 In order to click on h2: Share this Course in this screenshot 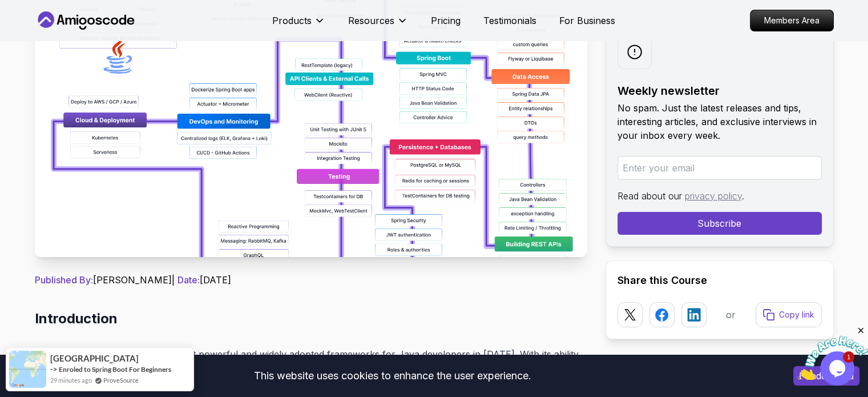, I will do `click(720, 280)`.